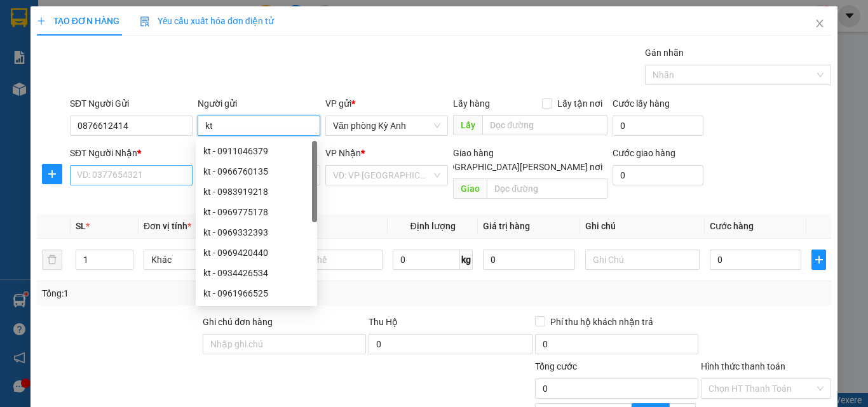 This screenshot has height=407, width=868. What do you see at coordinates (131, 153) in the screenshot?
I see `div: SĐT Người Nhận` at bounding box center [131, 153].